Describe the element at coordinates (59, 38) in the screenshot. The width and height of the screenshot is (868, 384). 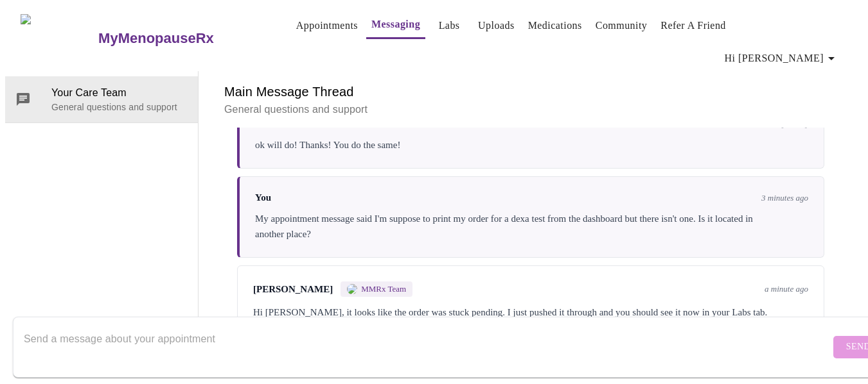
I see `img: MyMenopauseRx Logo` at that location.